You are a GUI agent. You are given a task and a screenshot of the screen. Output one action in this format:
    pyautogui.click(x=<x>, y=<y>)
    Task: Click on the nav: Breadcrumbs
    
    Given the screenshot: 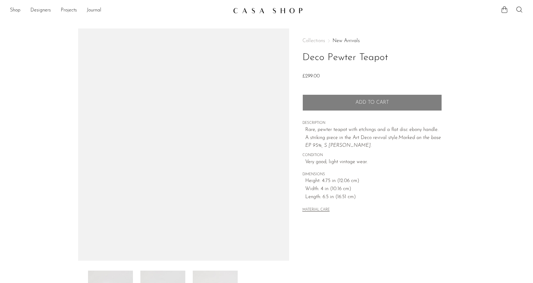 What is the action you would take?
    pyautogui.click(x=372, y=41)
    